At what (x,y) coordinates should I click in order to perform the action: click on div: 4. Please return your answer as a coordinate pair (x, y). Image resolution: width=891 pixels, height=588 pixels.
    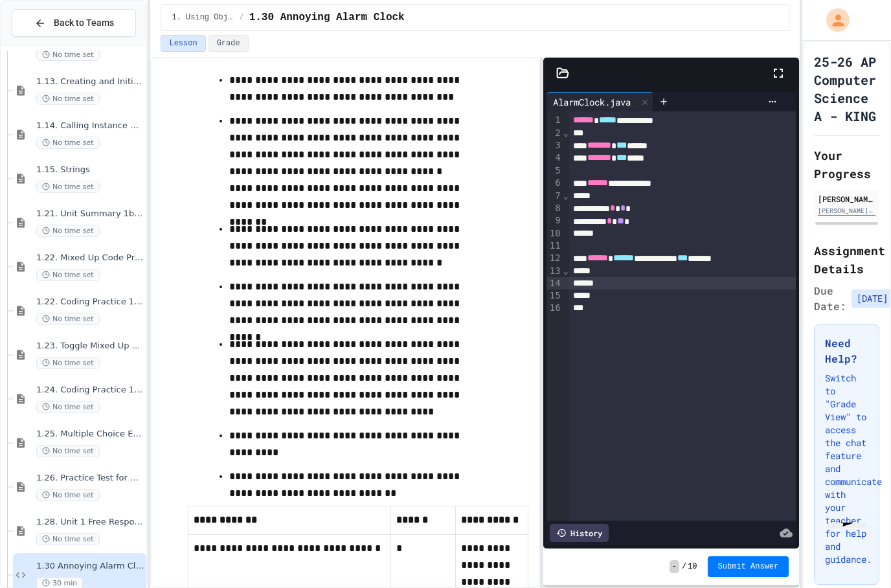
    Looking at the image, I should click on (555, 158).